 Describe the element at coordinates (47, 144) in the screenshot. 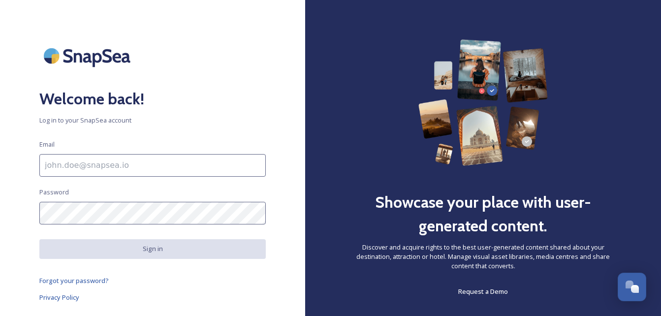

I see `span: Email` at that location.